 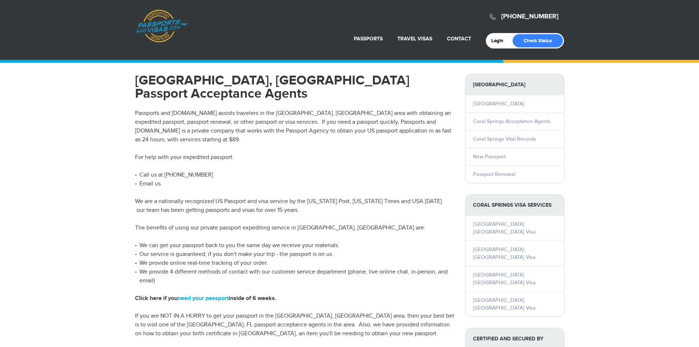 What do you see at coordinates (368, 39) in the screenshot?
I see `a: Passports` at bounding box center [368, 39].